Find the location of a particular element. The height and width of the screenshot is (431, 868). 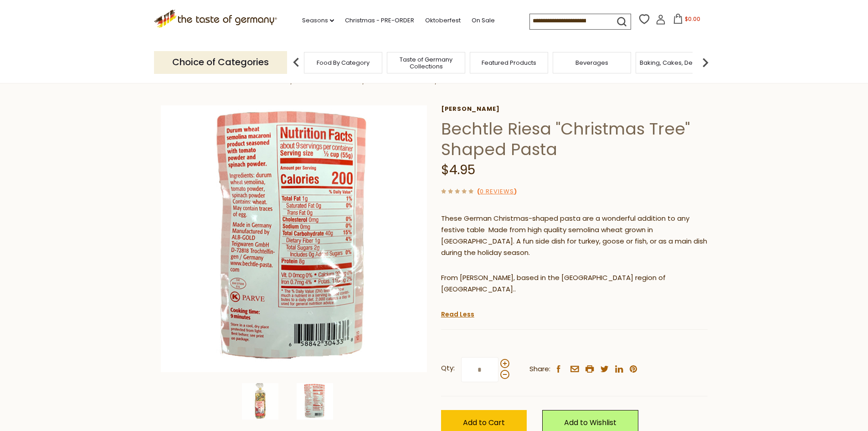

a: Seasons is located at coordinates (318, 21).